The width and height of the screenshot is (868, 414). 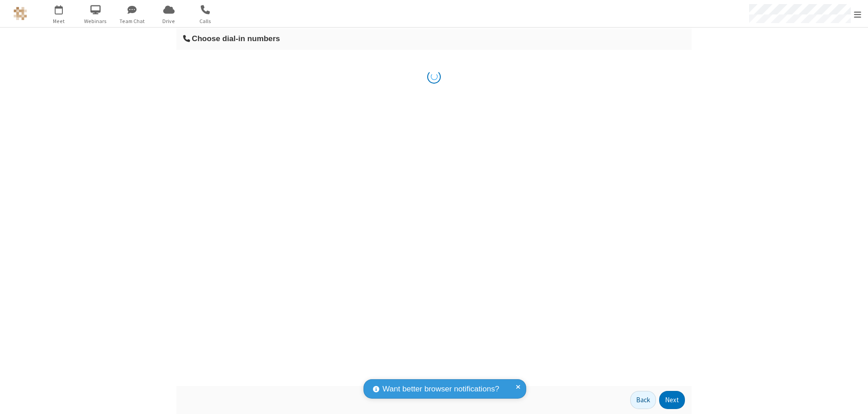 I want to click on button: Back, so click(x=643, y=400).